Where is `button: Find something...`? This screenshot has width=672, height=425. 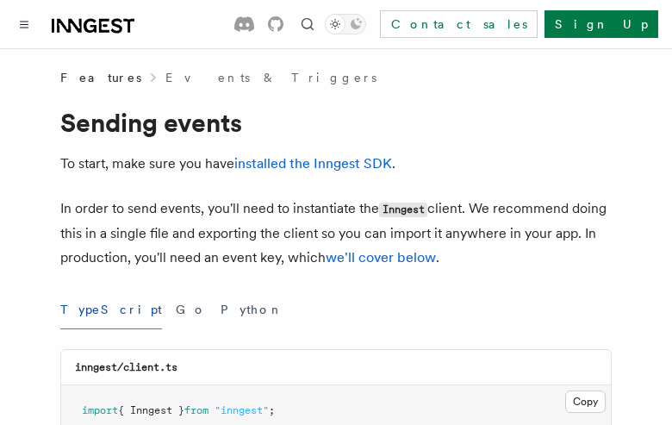 button: Find something... is located at coordinates (308, 24).